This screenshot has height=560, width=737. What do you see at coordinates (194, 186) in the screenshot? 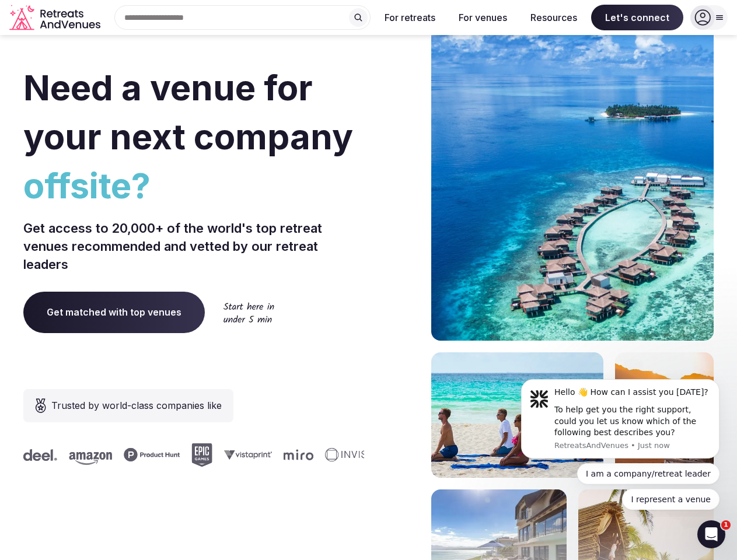
I see `span: offsite?` at bounding box center [194, 186].